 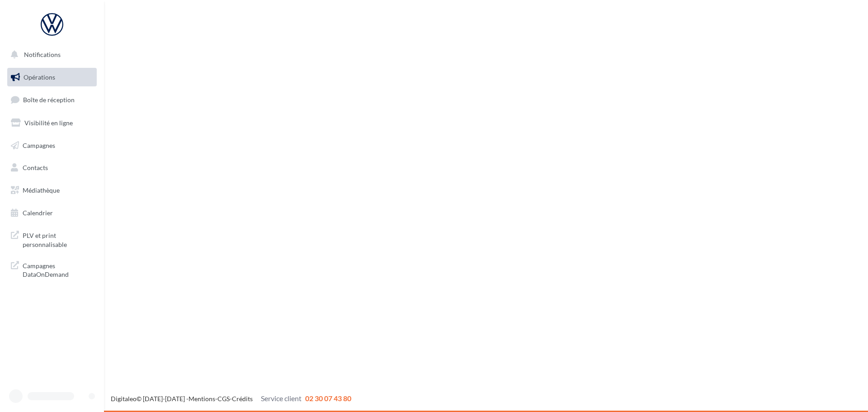 What do you see at coordinates (52, 78) in the screenshot?
I see `a: Opérations` at bounding box center [52, 78].